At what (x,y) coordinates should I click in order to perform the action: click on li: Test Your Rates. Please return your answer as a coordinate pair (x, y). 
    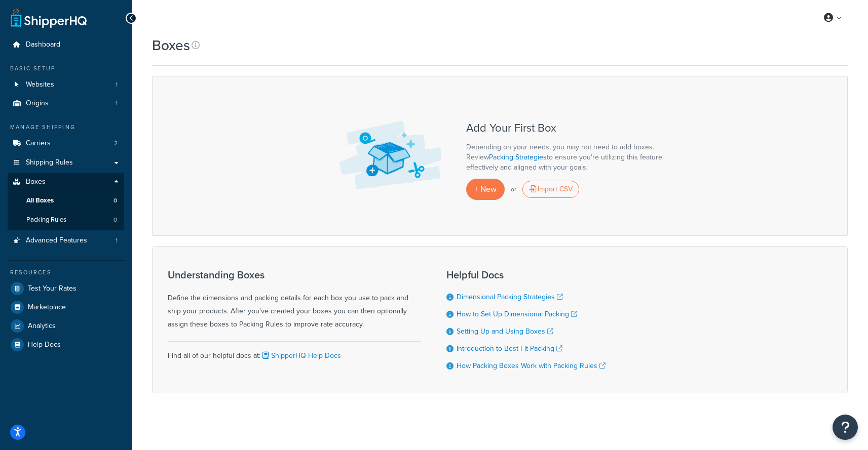
    Looking at the image, I should click on (66, 288).